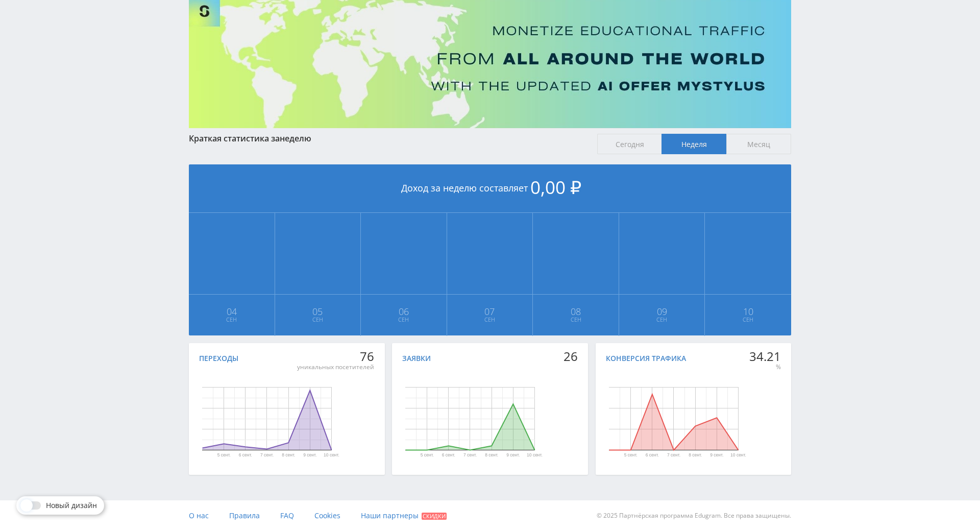  What do you see at coordinates (490, 188) in the screenshot?
I see `div: Доход за неделю составляет` at bounding box center [490, 188].